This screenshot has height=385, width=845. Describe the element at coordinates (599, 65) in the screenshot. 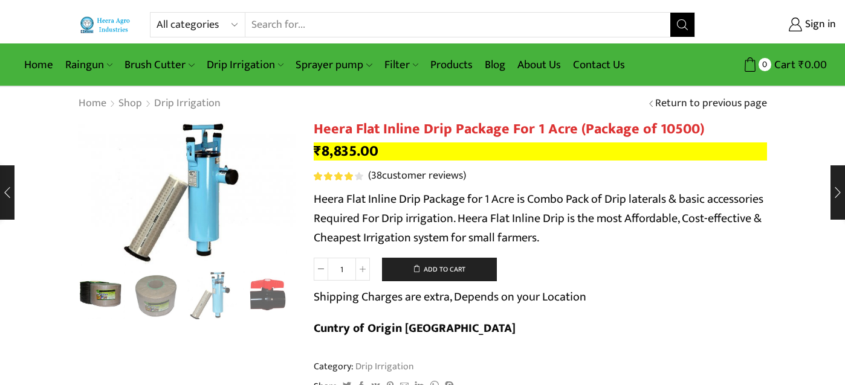

I see `a: Contact Us` at that location.